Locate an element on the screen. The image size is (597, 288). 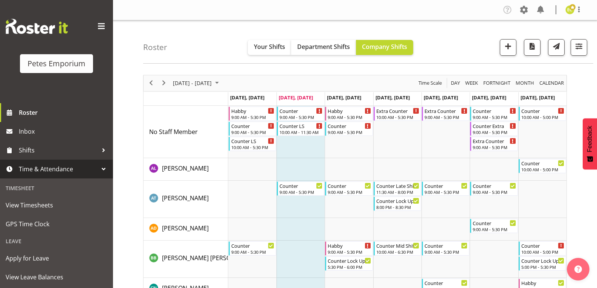
div: 5:00 PM - 5:30 PM is located at coordinates (543, 267).